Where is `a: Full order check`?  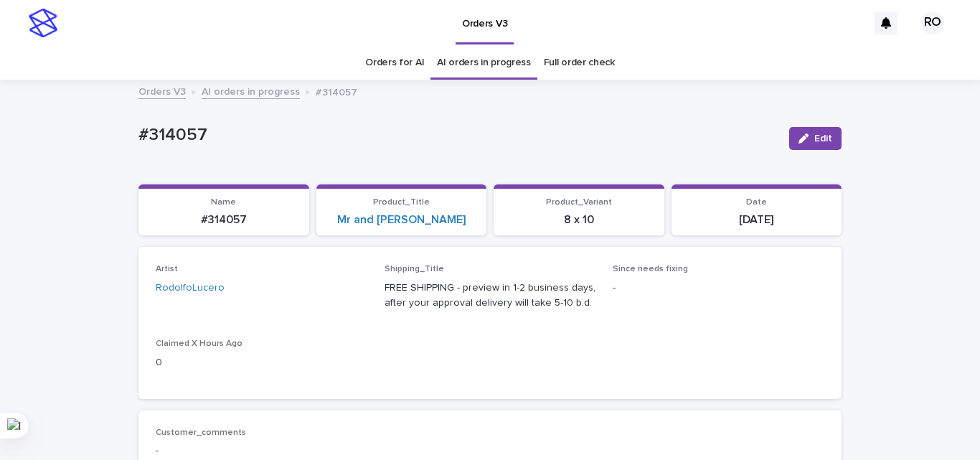 a: Full order check is located at coordinates (579, 62).